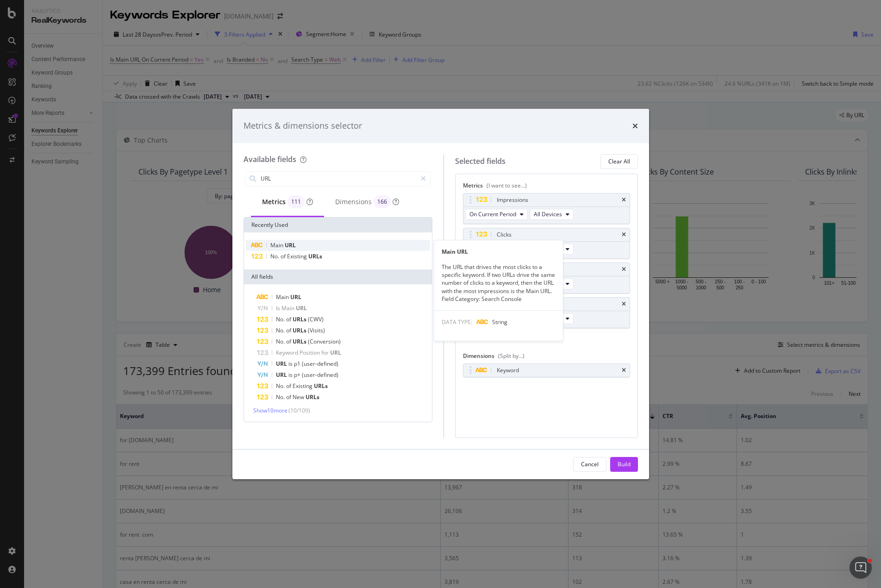 The image size is (881, 588). I want to click on span: All Devices, so click(548, 214).